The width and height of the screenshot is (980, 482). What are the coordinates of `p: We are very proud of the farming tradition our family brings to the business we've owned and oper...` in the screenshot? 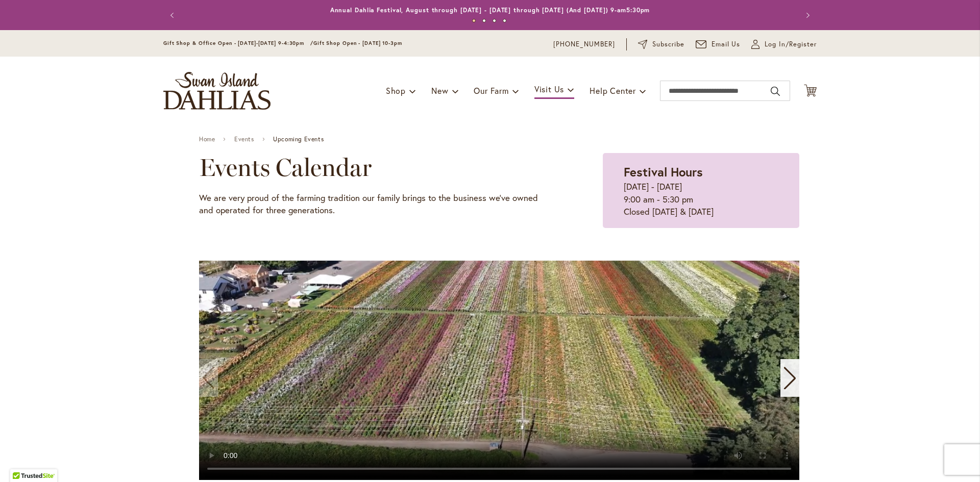 It's located at (375, 204).